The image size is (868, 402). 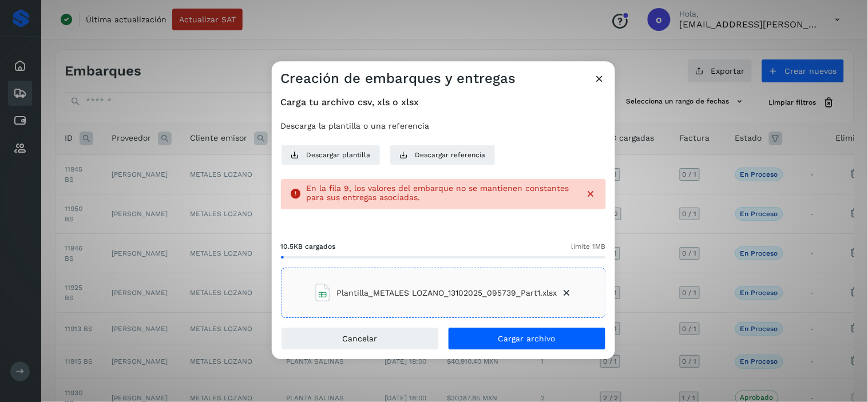 What do you see at coordinates (441, 193) in the screenshot?
I see `p: En la fila 9, los valores del embarque no se mantienen constantes para sus entregas asociadas.` at bounding box center [441, 193].